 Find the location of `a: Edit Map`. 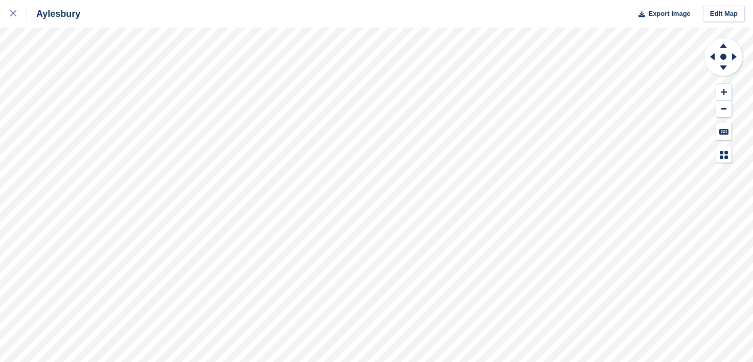

a: Edit Map is located at coordinates (724, 14).